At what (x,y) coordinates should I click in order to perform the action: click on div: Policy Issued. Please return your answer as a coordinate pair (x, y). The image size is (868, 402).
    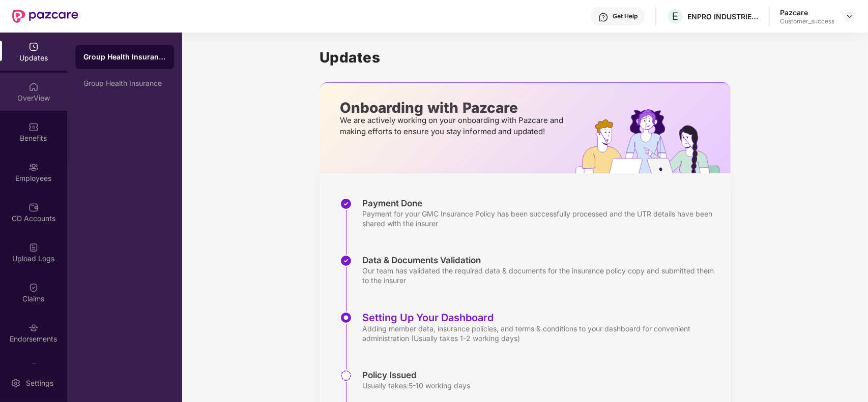
    Looking at the image, I should click on (416, 375).